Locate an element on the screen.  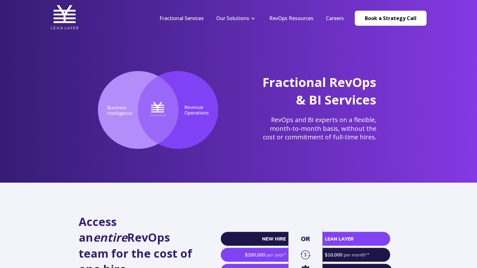
span: Fractional RevOps & BI Services is located at coordinates (319, 91).